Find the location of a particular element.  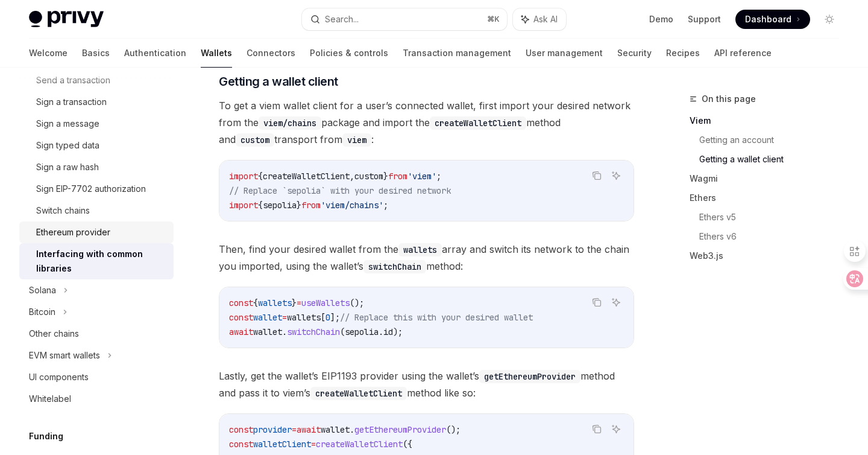

div: Sign a raw hash is located at coordinates (67, 167).